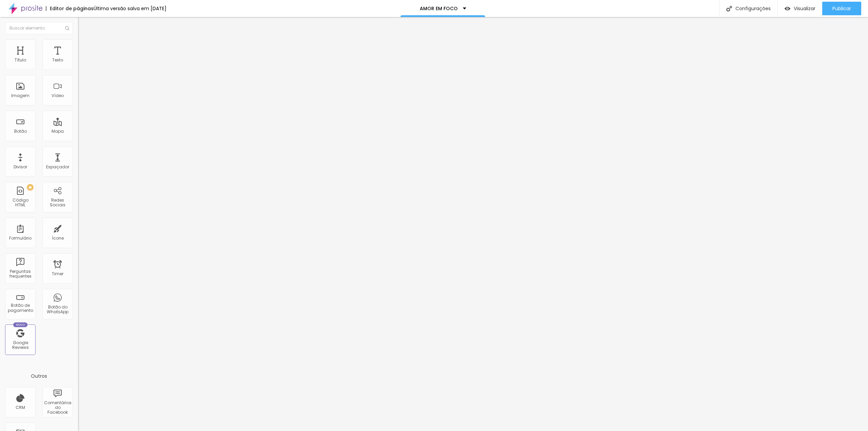 Image resolution: width=868 pixels, height=431 pixels. I want to click on p: AMOR EM FOCO, so click(439, 8).